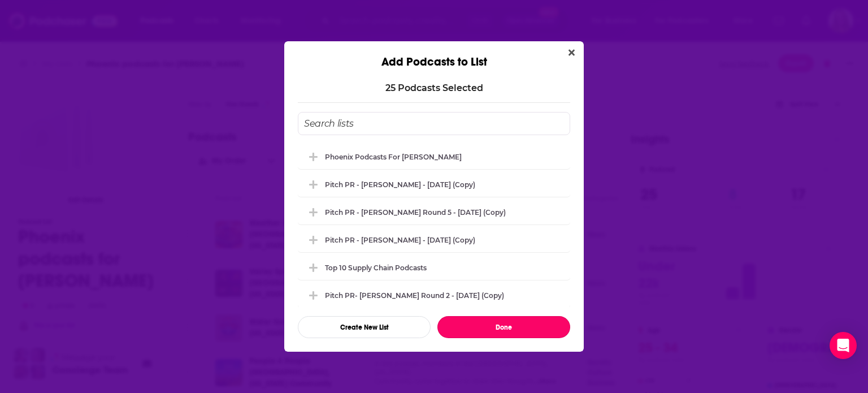 Image resolution: width=868 pixels, height=393 pixels. What do you see at coordinates (434, 123) in the screenshot?
I see `input: Search lists` at bounding box center [434, 123].